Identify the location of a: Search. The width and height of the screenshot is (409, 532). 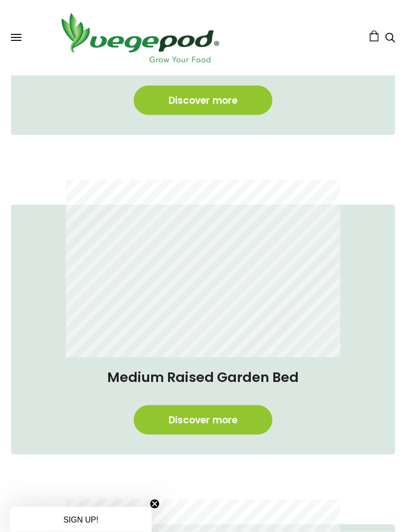
(390, 39).